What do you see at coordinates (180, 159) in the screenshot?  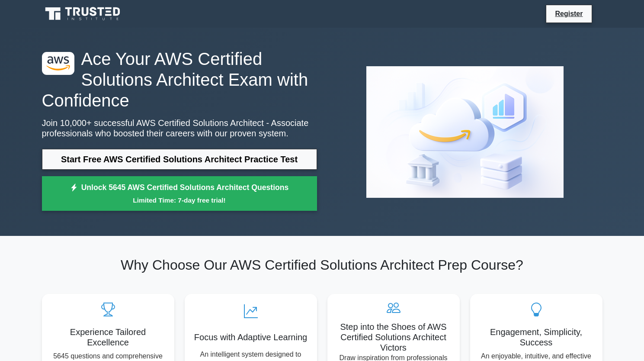 I see `a: Start Free AWS Certified Solutions Architect Practice Test` at bounding box center [180, 159].